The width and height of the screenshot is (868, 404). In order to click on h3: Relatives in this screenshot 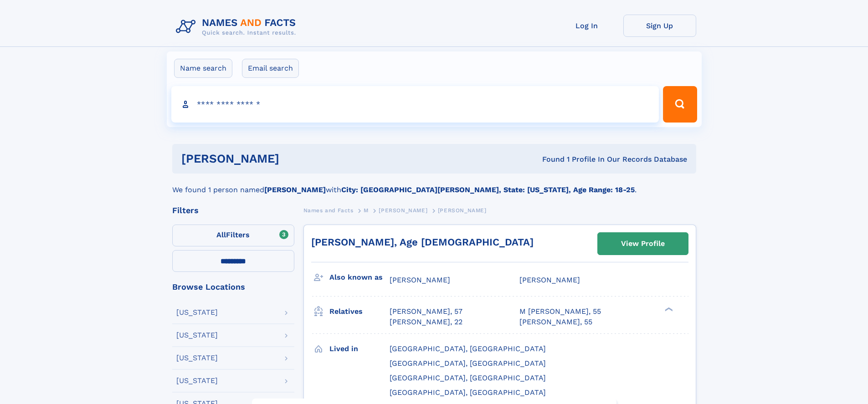, I will do `click(360, 312)`.